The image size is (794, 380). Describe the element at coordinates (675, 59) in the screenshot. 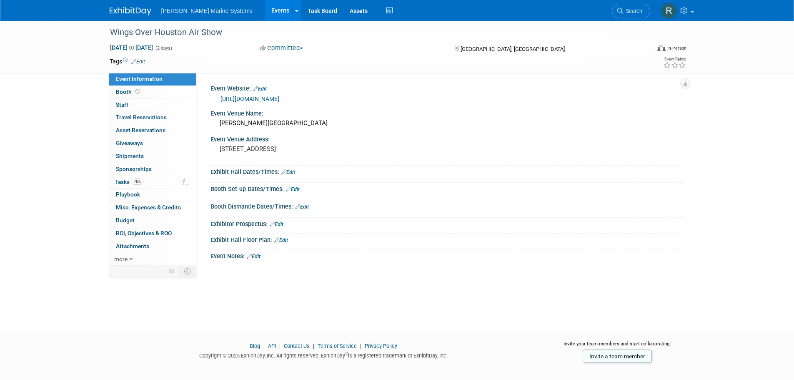

I see `div: Event Rating` at that location.